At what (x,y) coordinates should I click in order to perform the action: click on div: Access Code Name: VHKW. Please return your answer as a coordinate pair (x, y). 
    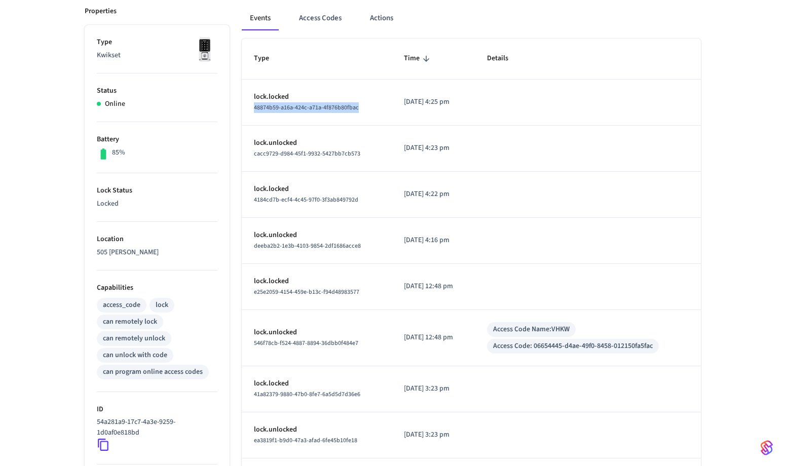
    Looking at the image, I should click on (531, 330).